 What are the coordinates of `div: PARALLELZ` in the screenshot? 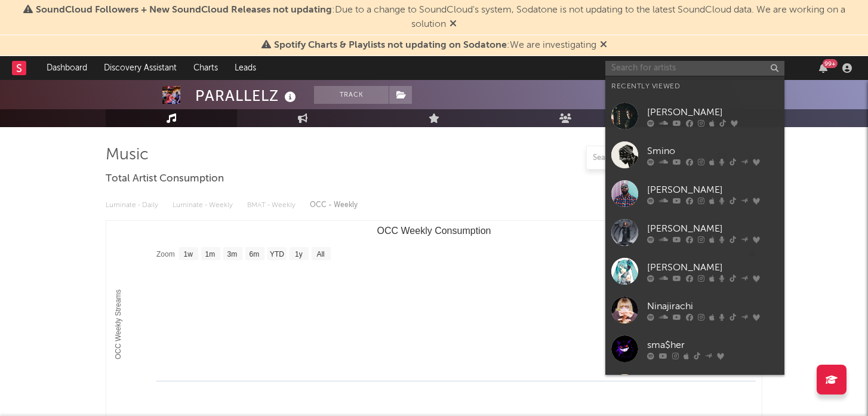 It's located at (247, 95).